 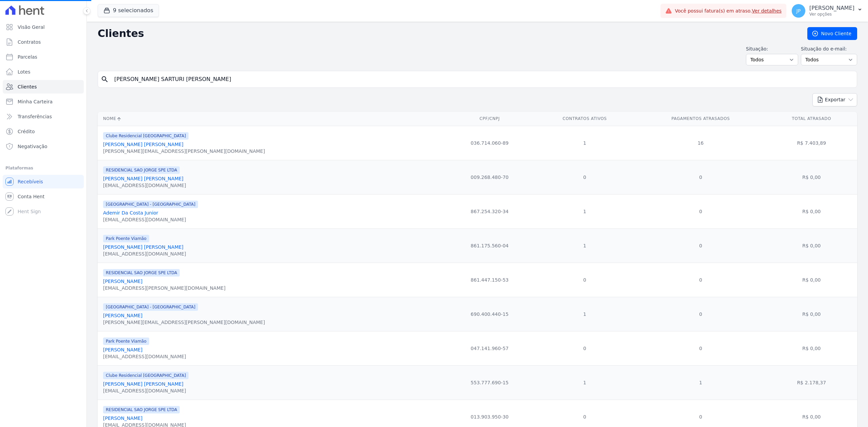 What do you see at coordinates (30, 182) in the screenshot?
I see `span: Recebíveis` at bounding box center [30, 182].